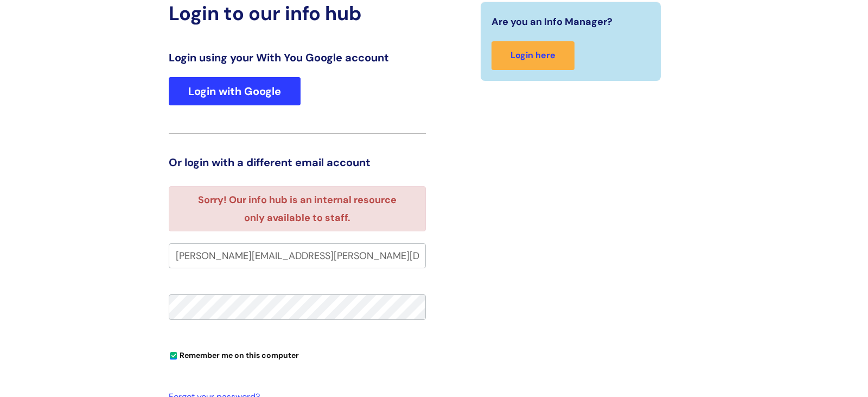  What do you see at coordinates (533, 56) in the screenshot?
I see `a: Login here` at bounding box center [533, 56].